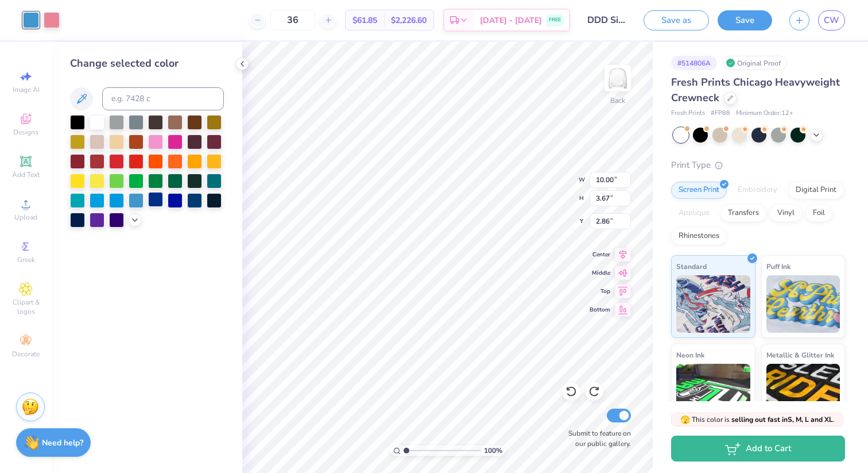 The height and width of the screenshot is (473, 868). Describe the element at coordinates (713, 304) in the screenshot. I see `img: Standard` at that location.